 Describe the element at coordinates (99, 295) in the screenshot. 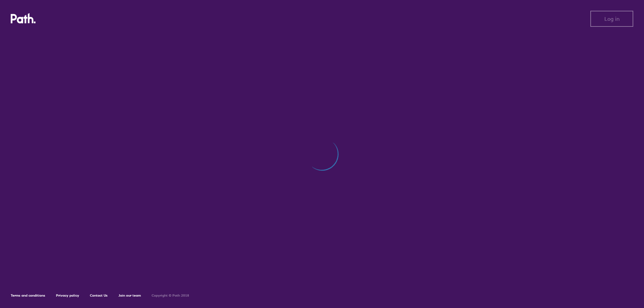

I see `a: Contact Us` at that location.